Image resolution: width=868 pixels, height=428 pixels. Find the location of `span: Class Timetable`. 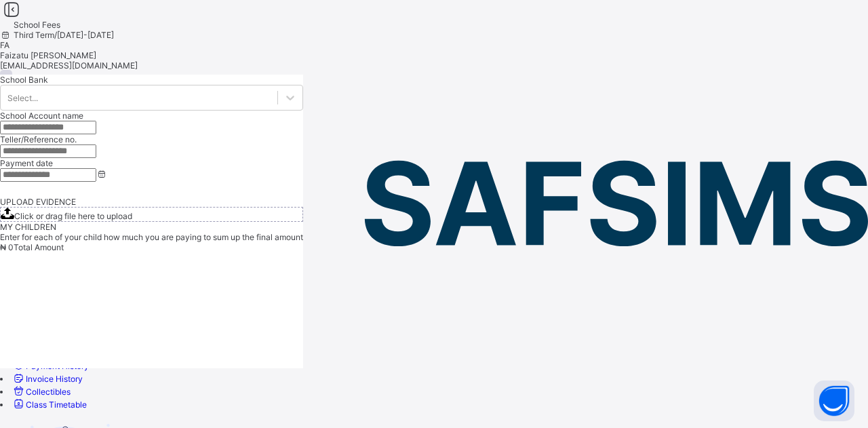

span: Class Timetable is located at coordinates (56, 404).